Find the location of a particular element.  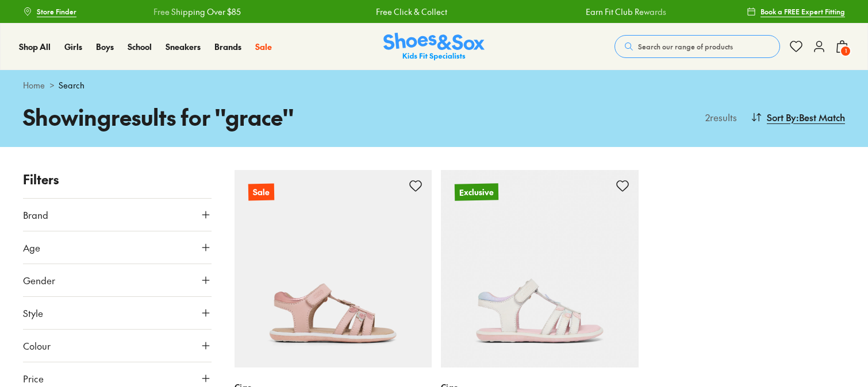

button: Gender is located at coordinates (117, 281).